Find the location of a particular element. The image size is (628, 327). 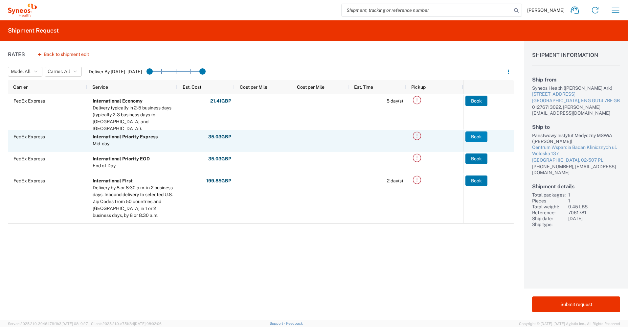

div: Ship type: is located at coordinates (548, 224).